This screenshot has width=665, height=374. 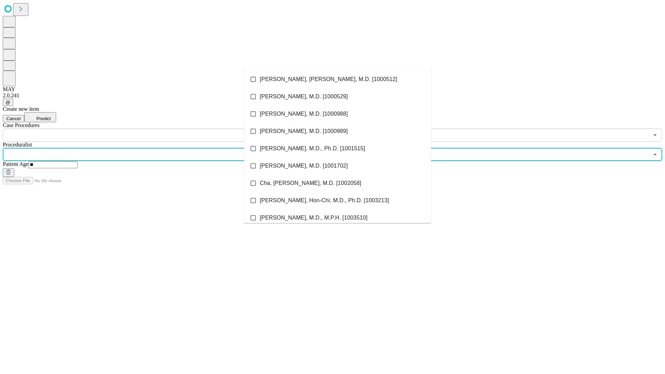 What do you see at coordinates (40, 117) in the screenshot?
I see `button: Predict` at bounding box center [40, 117].